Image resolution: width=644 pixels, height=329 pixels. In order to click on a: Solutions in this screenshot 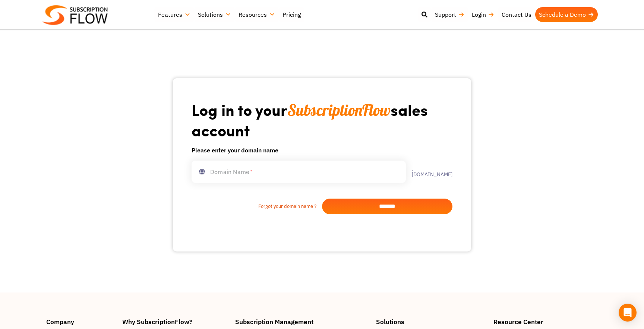, I will do `click(214, 15)`.